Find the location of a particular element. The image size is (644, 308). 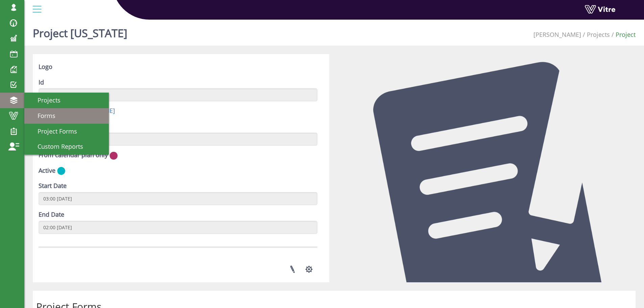

label: Start Date is located at coordinates (52, 186).